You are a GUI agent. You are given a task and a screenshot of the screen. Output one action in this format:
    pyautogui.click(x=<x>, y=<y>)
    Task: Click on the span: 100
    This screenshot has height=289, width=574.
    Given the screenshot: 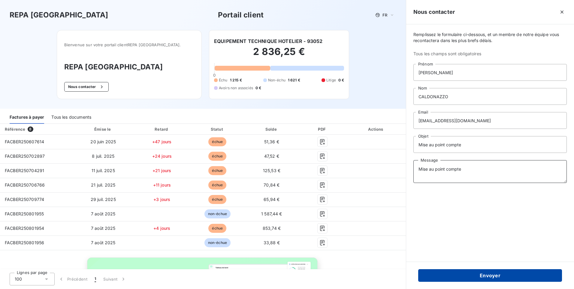 What is the action you would take?
    pyautogui.click(x=18, y=279)
    